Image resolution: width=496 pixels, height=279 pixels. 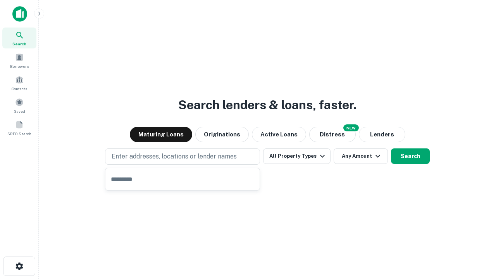 What do you see at coordinates (19, 89) in the screenshot?
I see `span: Contacts` at bounding box center [19, 89].